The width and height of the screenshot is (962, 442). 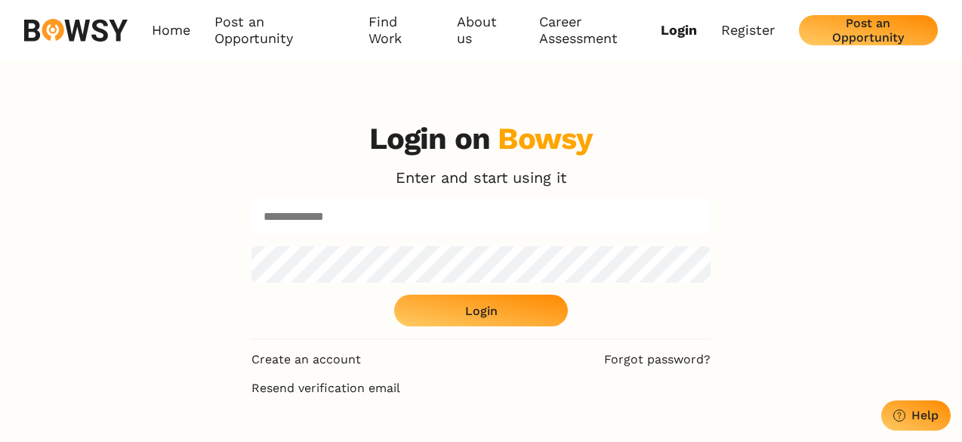 What do you see at coordinates (481, 388) in the screenshot?
I see `a: Resend verification email` at bounding box center [481, 388].